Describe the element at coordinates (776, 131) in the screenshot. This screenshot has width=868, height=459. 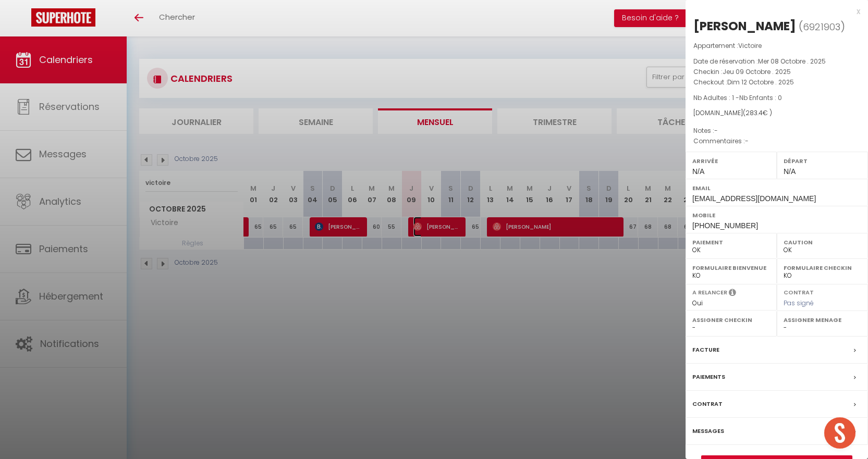
I see `p: Notes :` at that location.